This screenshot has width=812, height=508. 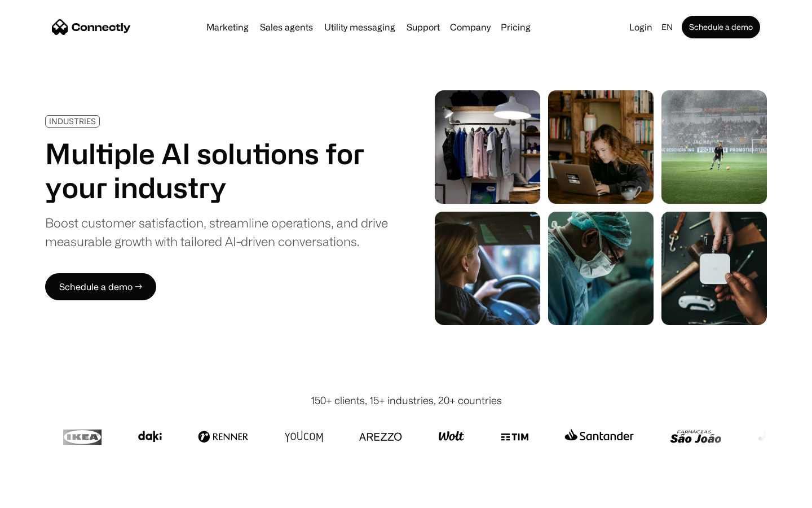 I want to click on a: Login, so click(x=640, y=27).